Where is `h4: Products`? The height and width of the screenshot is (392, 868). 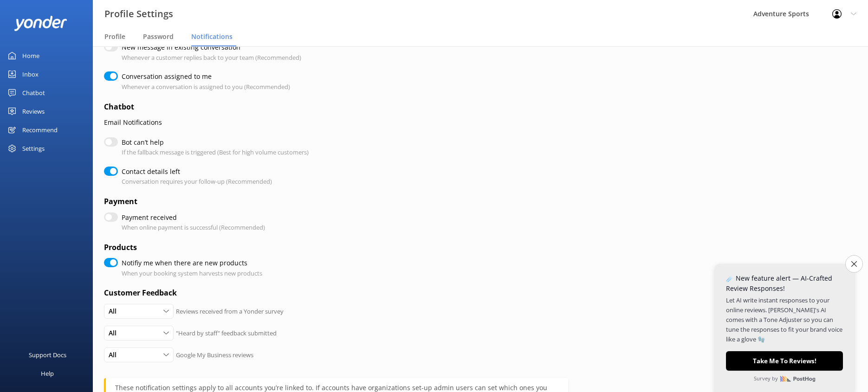 h4: Products is located at coordinates (336, 248).